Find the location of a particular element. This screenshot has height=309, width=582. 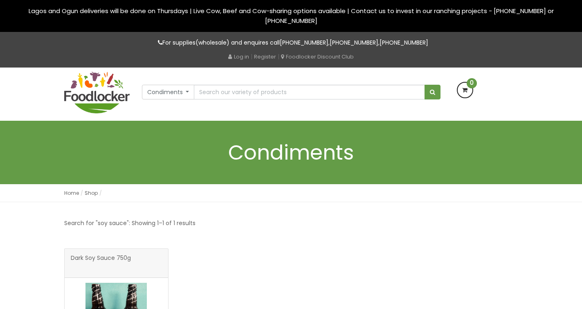

input: Search our variety of products is located at coordinates (309, 92).